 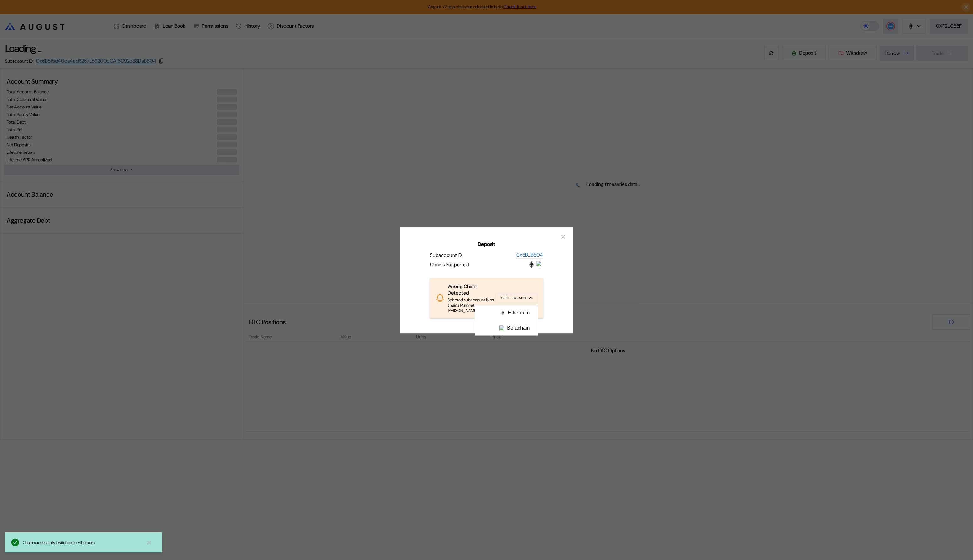 I want to click on button: Select Network, so click(x=517, y=298).